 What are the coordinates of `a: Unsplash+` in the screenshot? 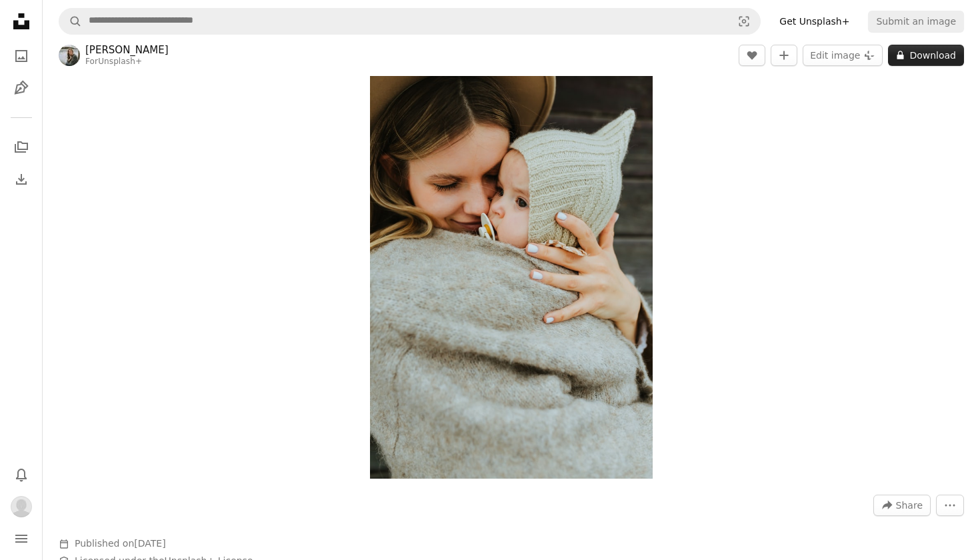 It's located at (120, 61).